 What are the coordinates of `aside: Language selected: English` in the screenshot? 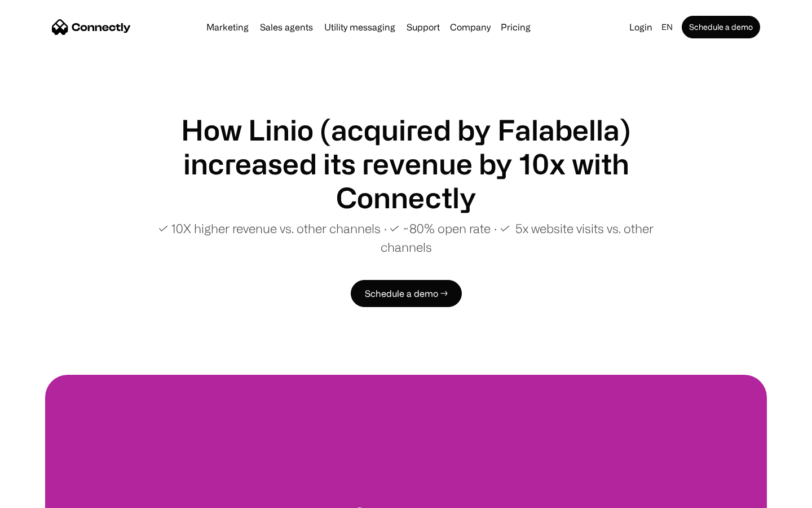 It's located at (39, 496).